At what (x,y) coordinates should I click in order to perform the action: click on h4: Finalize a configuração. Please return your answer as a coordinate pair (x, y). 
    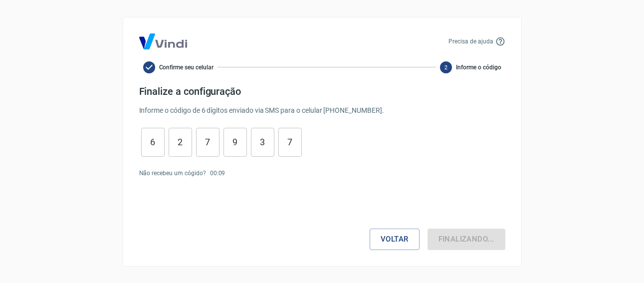
    Looking at the image, I should click on (322, 92).